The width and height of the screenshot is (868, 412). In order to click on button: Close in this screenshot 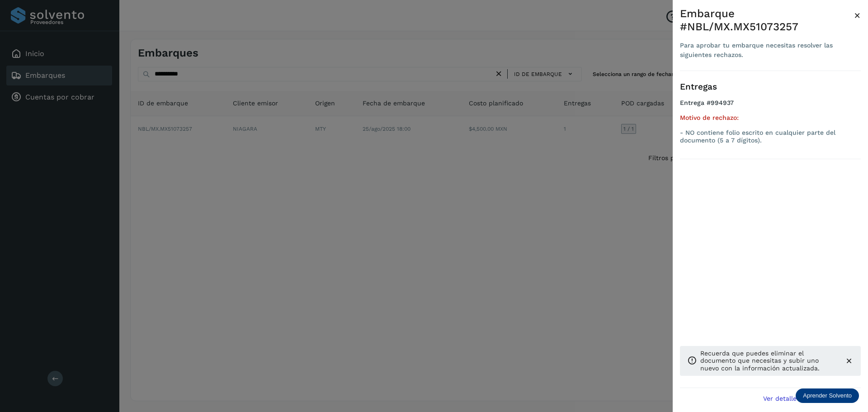, I will do `click(857, 16)`.